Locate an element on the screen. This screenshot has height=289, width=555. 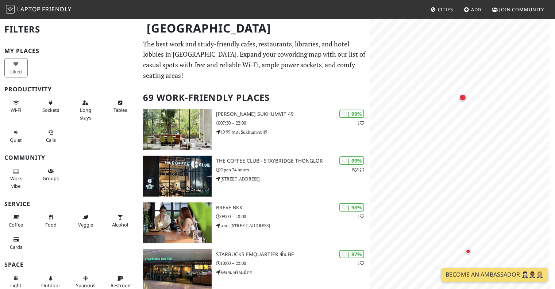
h3: Service is located at coordinates (69, 204).